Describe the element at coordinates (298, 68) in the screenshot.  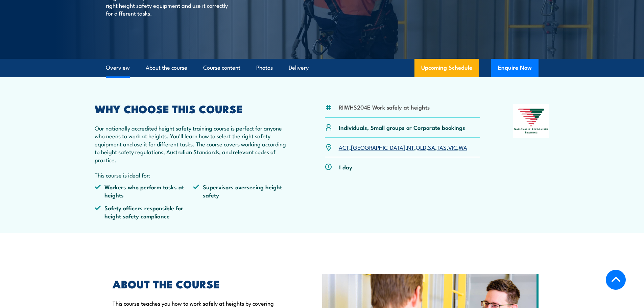
I see `a: Delivery` at that location.